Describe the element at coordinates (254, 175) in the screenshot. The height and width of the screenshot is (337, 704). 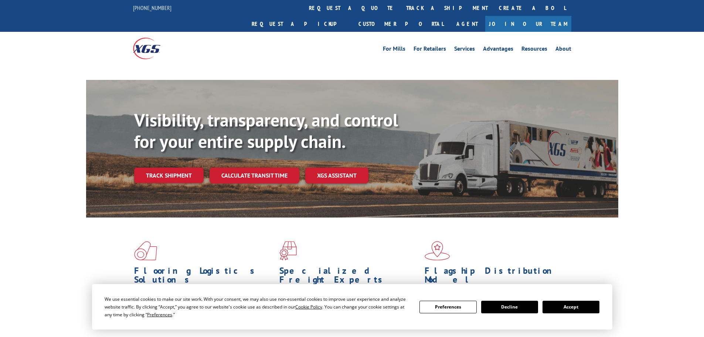
I see `a: Calculate transit time` at that location.